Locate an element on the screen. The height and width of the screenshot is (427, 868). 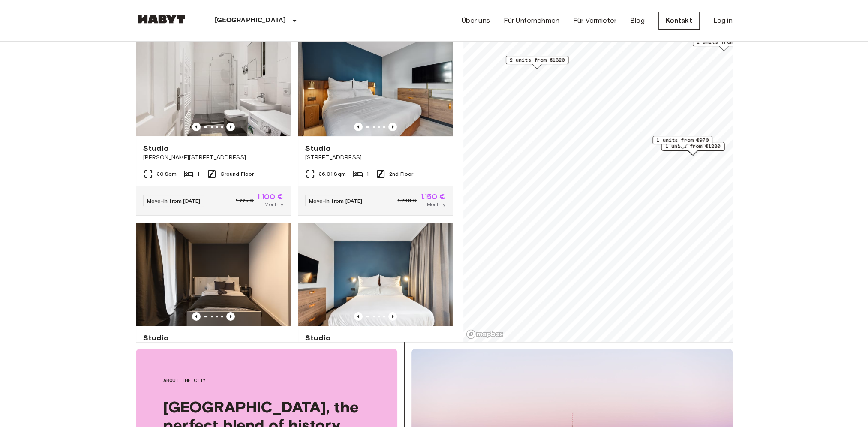
span: 2 units from €1320 is located at coordinates (537, 60).